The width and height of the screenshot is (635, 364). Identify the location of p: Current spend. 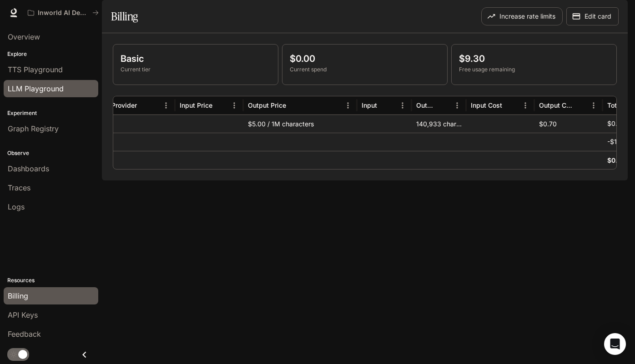
(365, 69).